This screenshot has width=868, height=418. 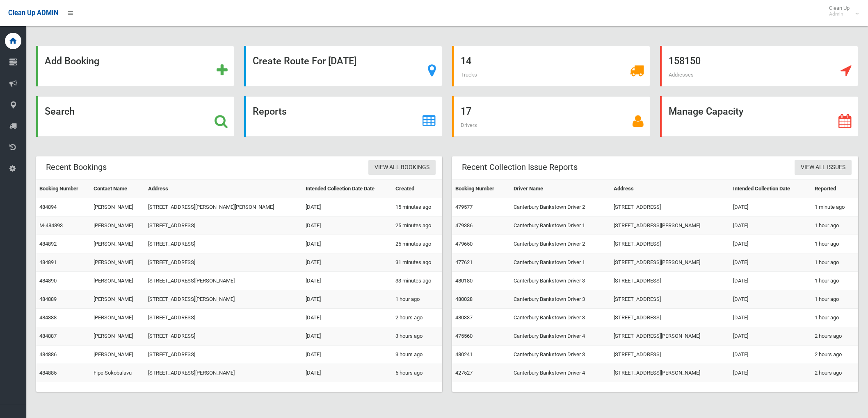 What do you see at coordinates (560, 188) in the screenshot?
I see `th: Driver Name` at bounding box center [560, 188].